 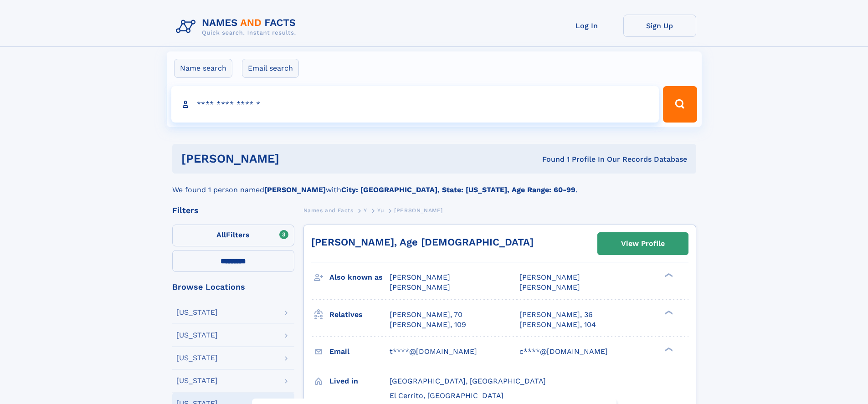 What do you see at coordinates (643, 244) in the screenshot?
I see `a: View Profile` at bounding box center [643, 244].